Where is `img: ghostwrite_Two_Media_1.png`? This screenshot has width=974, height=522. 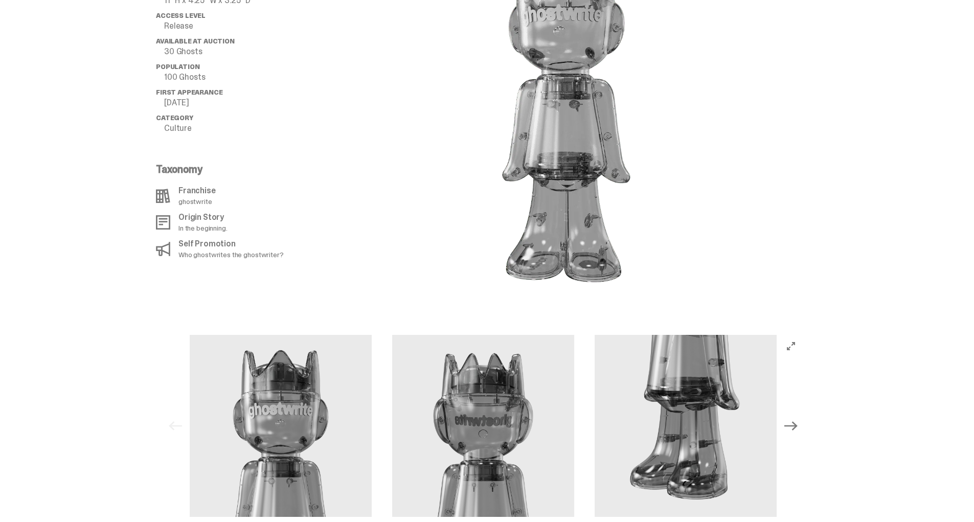 img: ghostwrite_Two_Media_1.png is located at coordinates (281, 426).